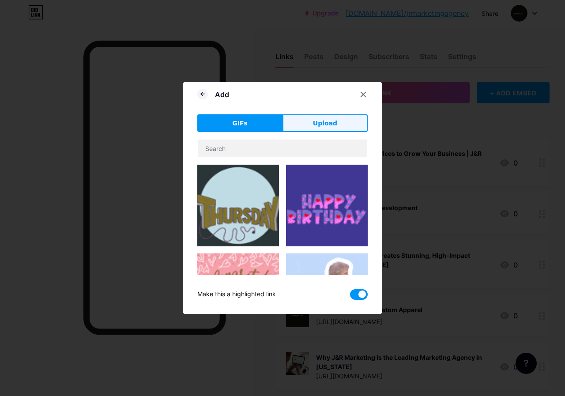  What do you see at coordinates (283, 148) in the screenshot?
I see `input: Search` at bounding box center [283, 148].